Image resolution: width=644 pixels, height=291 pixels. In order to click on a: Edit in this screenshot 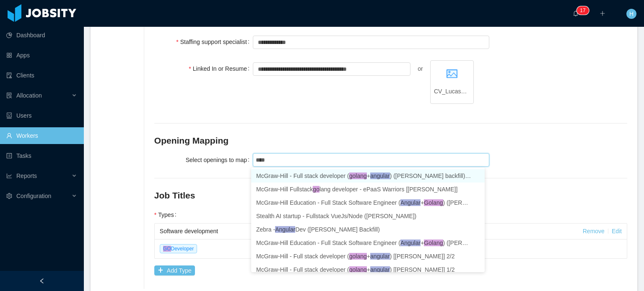, I will do `click(617, 231)`.